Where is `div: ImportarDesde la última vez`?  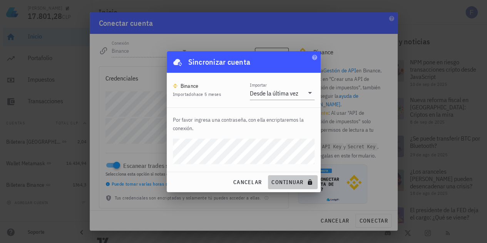
div: ImportarDesde la última vez is located at coordinates (282, 93).